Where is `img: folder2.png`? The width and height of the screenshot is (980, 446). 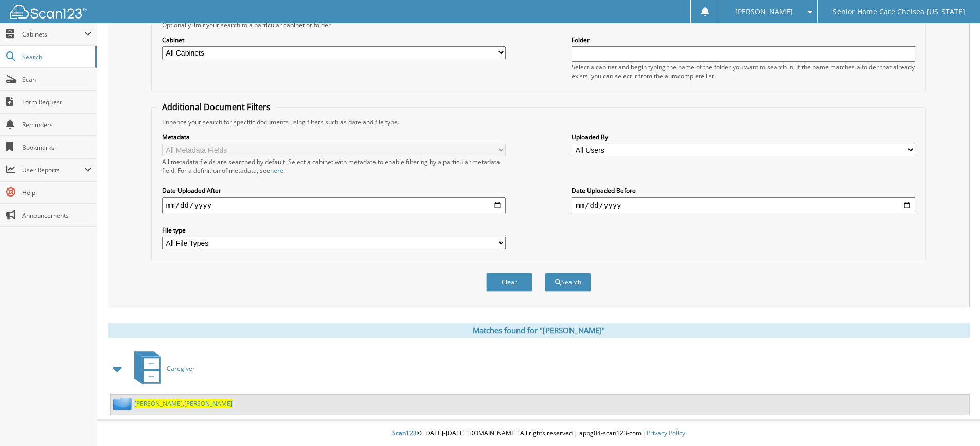
img: folder2.png is located at coordinates (123, 404).